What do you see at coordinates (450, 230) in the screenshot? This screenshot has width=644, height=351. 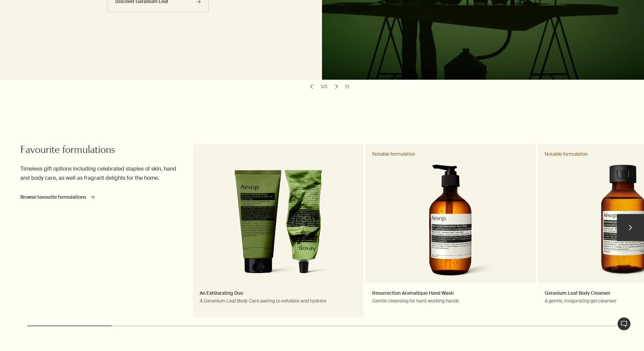 I see `a: Resurrection Aromatique Hand WashGentle cleansing for hard-working handsResurrection Aromatique H...` at bounding box center [450, 230].